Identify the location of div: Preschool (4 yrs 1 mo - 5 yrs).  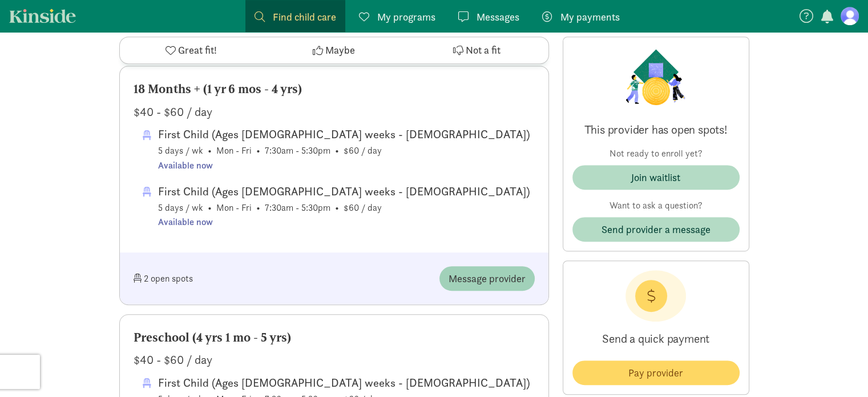
(334, 337).